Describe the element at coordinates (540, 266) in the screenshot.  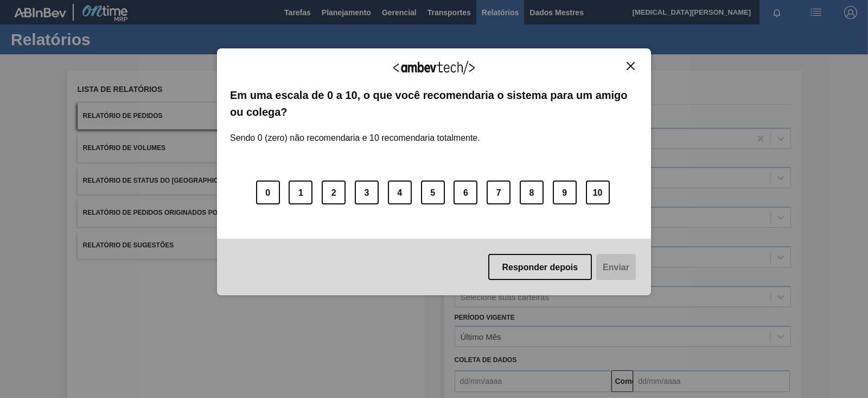
I see `font: Responder depois` at that location.